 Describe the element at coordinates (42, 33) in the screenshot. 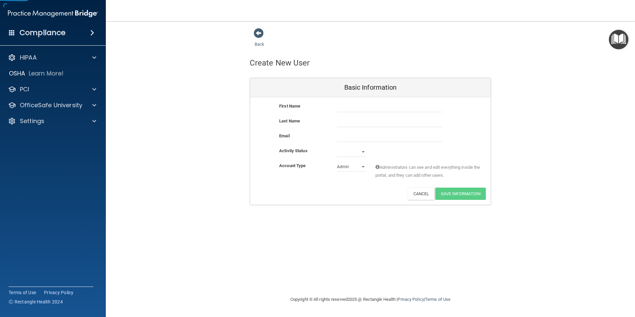

I see `h4: Compliance` at that location.